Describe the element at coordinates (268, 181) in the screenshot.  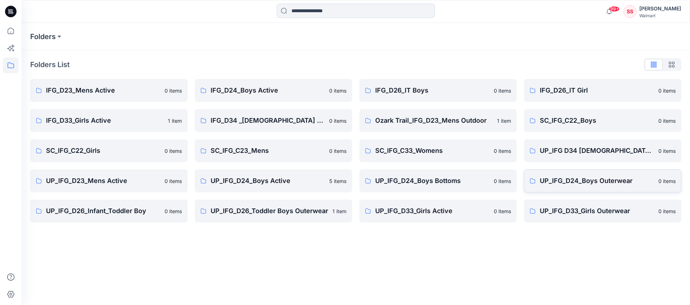
I see `p: UP_IFG_D24_Boys Active` at that location.